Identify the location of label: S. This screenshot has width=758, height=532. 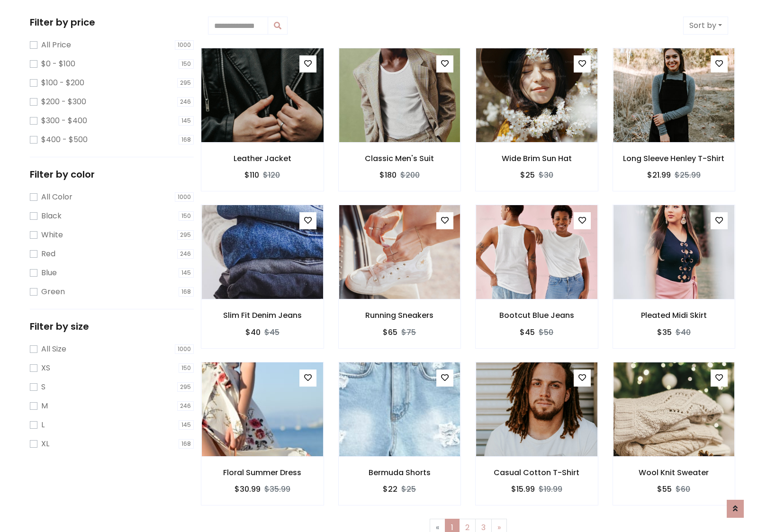
(43, 387).